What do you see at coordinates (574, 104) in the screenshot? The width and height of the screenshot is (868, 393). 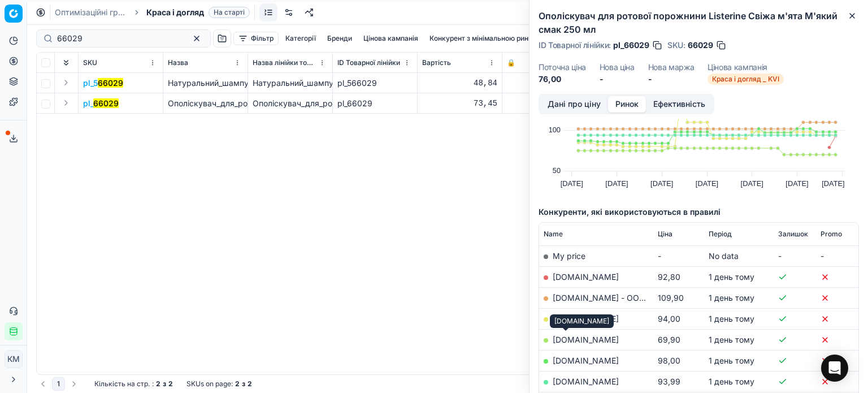 I see `button: Дані про ціну` at bounding box center [574, 104].